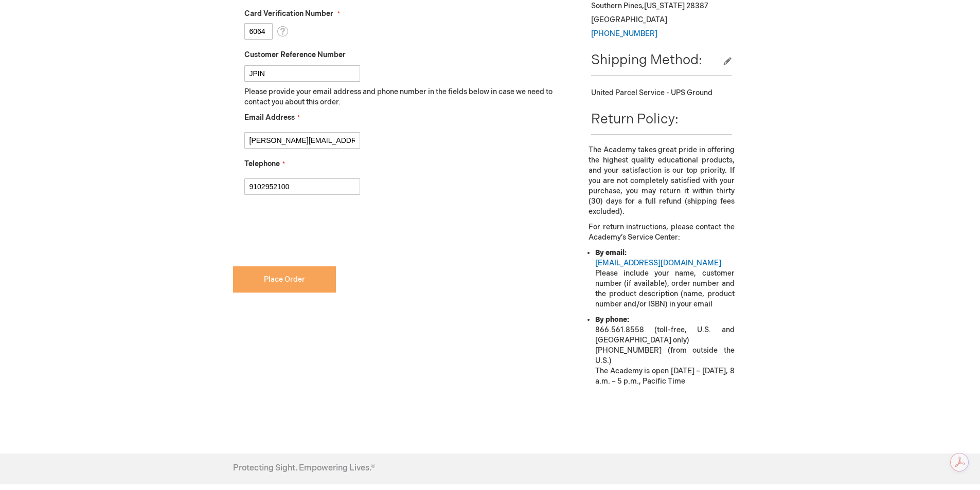 The image size is (980, 490). Describe the element at coordinates (661, 181) in the screenshot. I see `p: The Academy takes great pride in offering the highest quality educational products, and your sati...` at that location.